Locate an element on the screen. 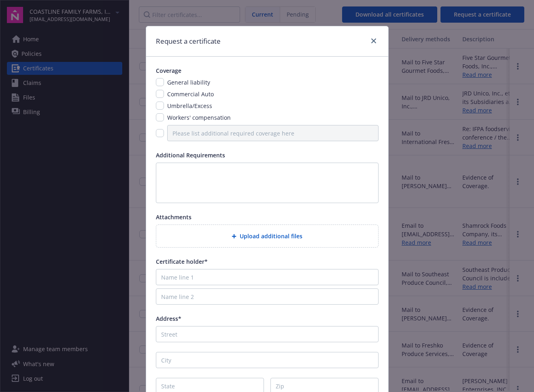  div: Upload additional files is located at coordinates (267, 236).